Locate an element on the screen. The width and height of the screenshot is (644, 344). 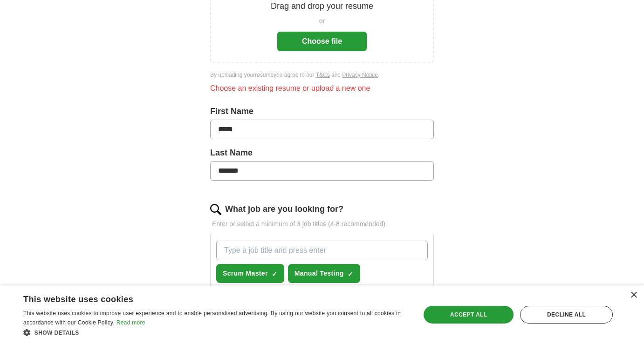
button: Manual Testing✓ is located at coordinates (324, 273).